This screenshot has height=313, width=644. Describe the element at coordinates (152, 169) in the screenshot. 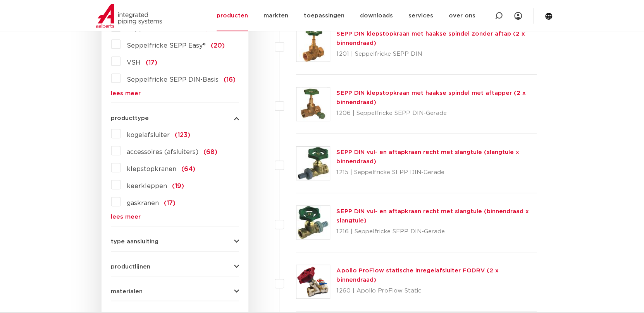

I see `span: klepstopkranen` at that location.